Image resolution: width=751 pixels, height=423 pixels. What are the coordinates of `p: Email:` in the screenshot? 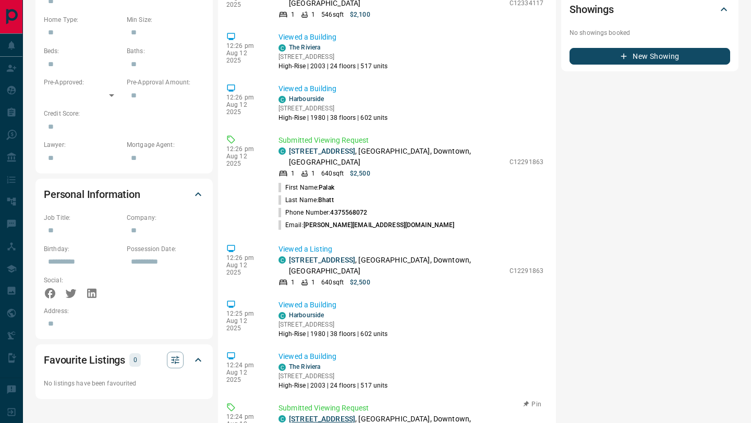 It's located at (366, 225).